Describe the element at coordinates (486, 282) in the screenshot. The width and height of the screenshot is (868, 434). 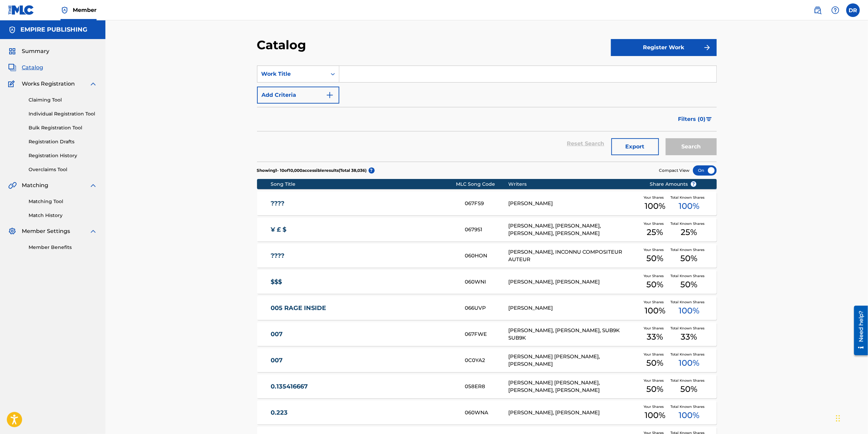
I see `div: 060WNI` at that location.